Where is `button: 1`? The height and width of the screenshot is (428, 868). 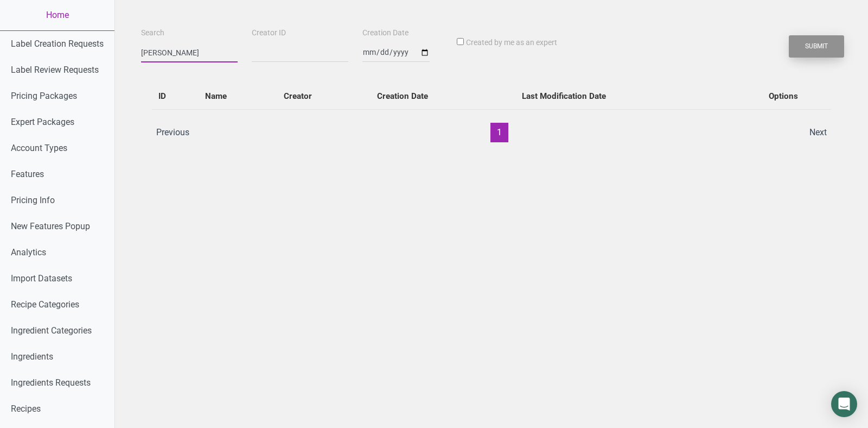
button: 1 is located at coordinates (499, 133).